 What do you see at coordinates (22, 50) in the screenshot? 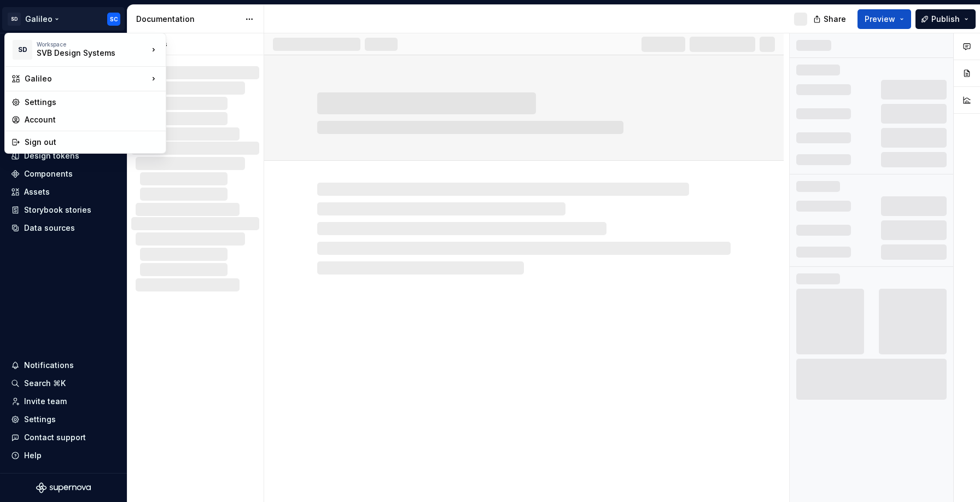
I see `div: SD` at bounding box center [22, 50].